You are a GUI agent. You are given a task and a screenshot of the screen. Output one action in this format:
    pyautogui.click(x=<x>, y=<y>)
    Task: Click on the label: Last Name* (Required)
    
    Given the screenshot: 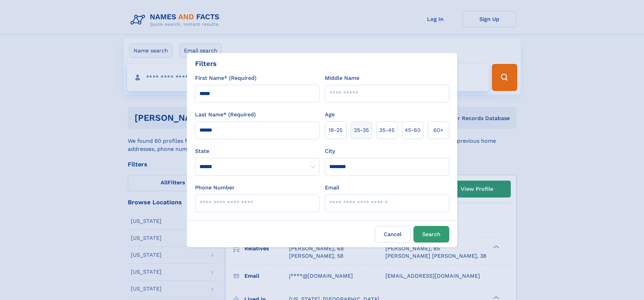 What is the action you would take?
    pyautogui.click(x=225, y=115)
    